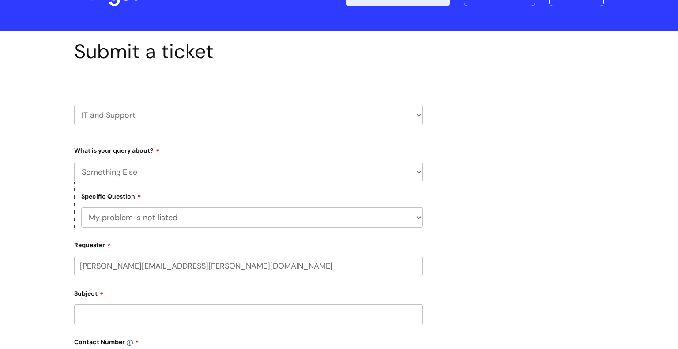 The width and height of the screenshot is (678, 349). What do you see at coordinates (249, 52) in the screenshot?
I see `h1: Submit a ticket` at bounding box center [249, 52].